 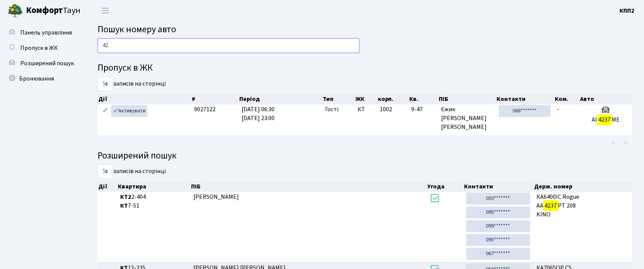 I want to click on h4: Пропуск в ЖК, so click(x=365, y=68).